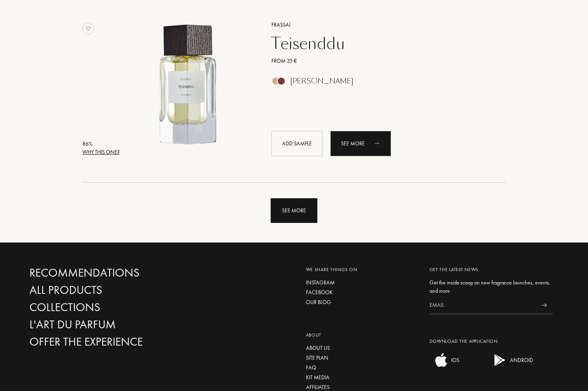 Image resolution: width=588 pixels, height=391 pixels. Describe the element at coordinates (441, 360) in the screenshot. I see `img: ios app` at that location.